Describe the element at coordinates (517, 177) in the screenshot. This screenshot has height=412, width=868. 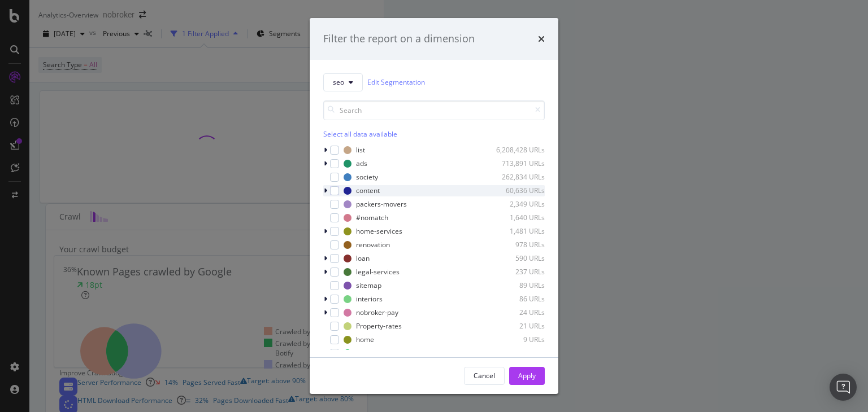
I see `div: 262,834 URLs` at that location.